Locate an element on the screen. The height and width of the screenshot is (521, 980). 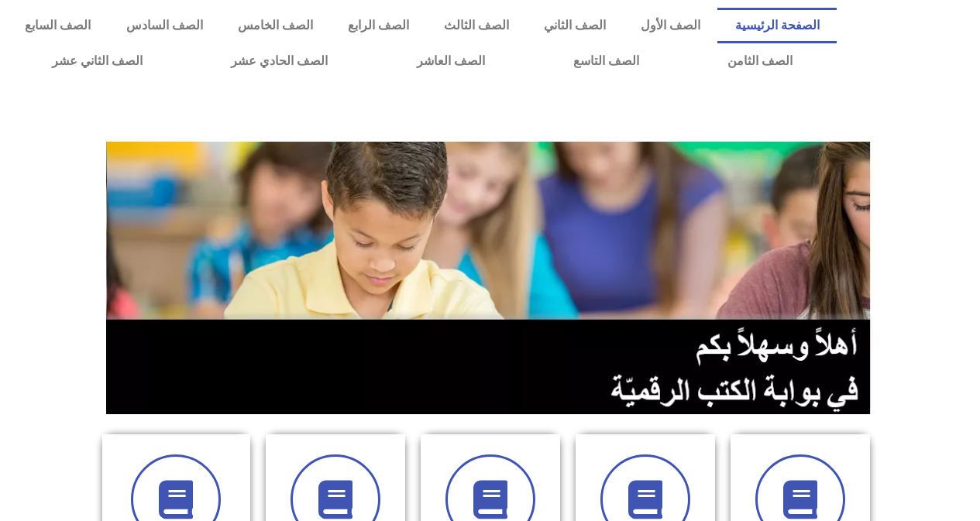
a: الصف الثاني عشر is located at coordinates (96, 61).